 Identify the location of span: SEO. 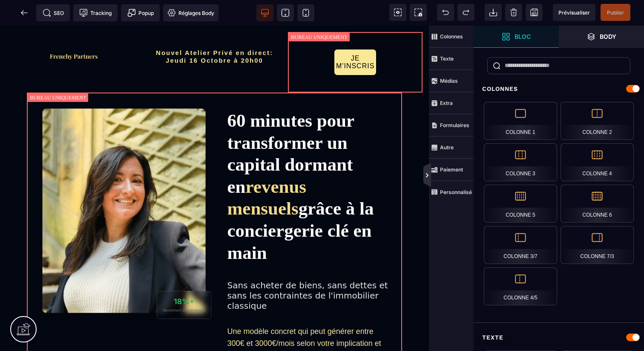
(53, 13).